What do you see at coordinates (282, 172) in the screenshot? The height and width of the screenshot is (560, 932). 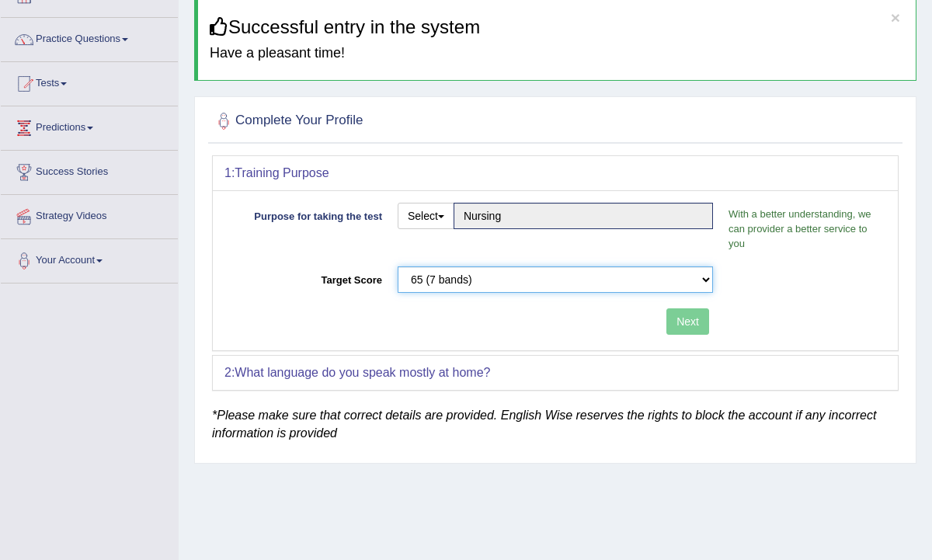 I see `b: Training Purpose` at bounding box center [282, 172].